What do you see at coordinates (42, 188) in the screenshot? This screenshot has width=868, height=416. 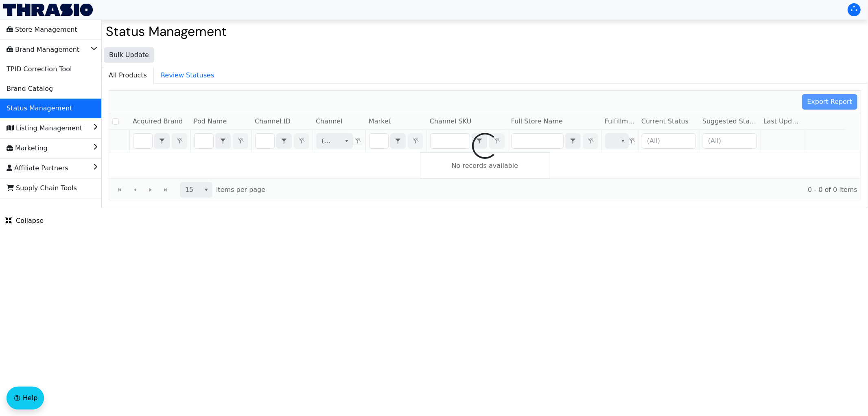 I see `span: Supply Chain Tools` at bounding box center [42, 188].